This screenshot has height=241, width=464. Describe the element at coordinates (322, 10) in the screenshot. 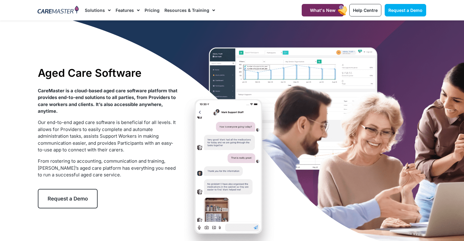

I see `a: What's New` at that location.